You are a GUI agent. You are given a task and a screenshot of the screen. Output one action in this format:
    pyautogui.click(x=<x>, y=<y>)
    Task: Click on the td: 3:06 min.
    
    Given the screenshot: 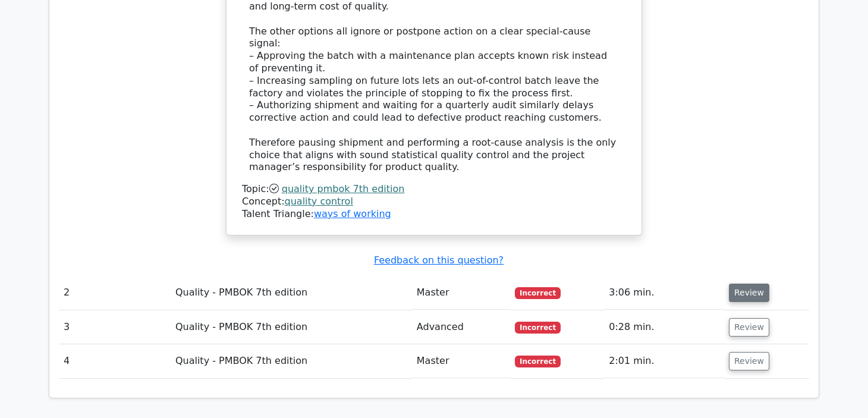 What is the action you would take?
    pyautogui.click(x=664, y=292)
    